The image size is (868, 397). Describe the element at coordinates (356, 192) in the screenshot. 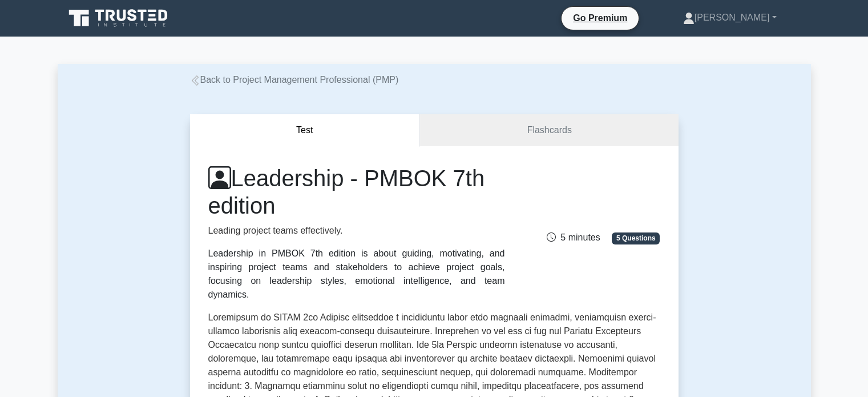

I see `h1: Leadership - PMBOK 7th edition` at that location.